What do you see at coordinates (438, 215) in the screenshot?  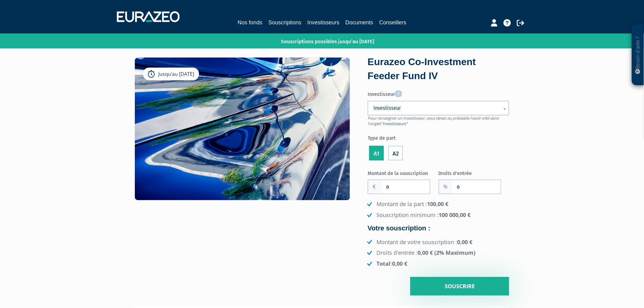 I see `li: Souscription minimum :` at bounding box center [438, 215].